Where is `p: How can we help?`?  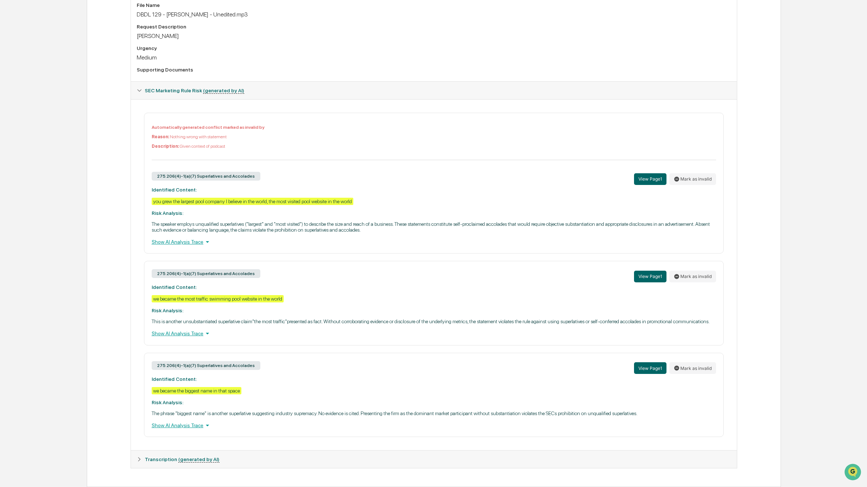 p: How can we help? is located at coordinates (70, 21).